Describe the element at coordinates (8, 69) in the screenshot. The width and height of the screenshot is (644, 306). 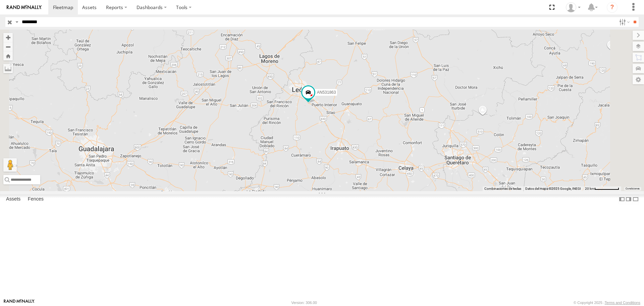
I see `label: Measure` at that location.